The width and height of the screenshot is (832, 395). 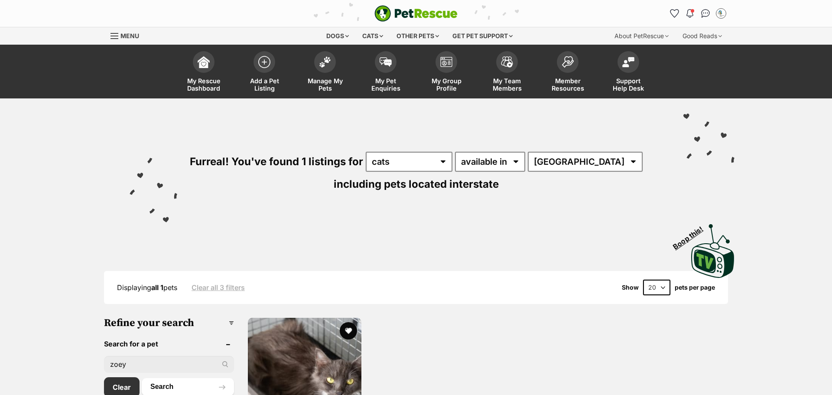 I want to click on a: Conversations, so click(x=705, y=13).